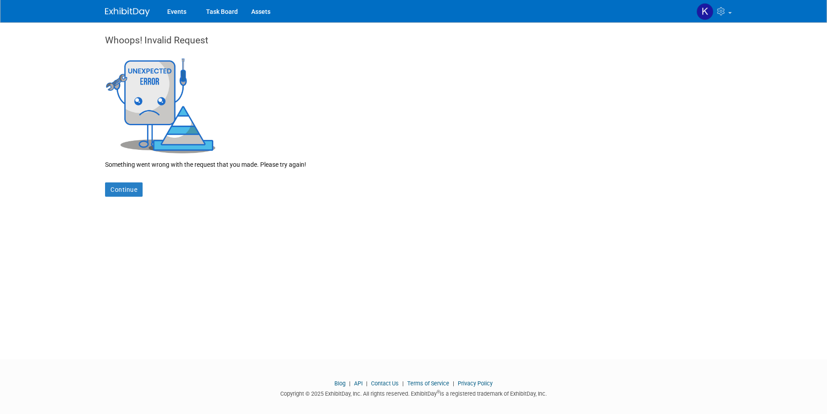 The image size is (827, 414). I want to click on div: Something went wrong with the request that you made. Please try again!, so click(414, 161).